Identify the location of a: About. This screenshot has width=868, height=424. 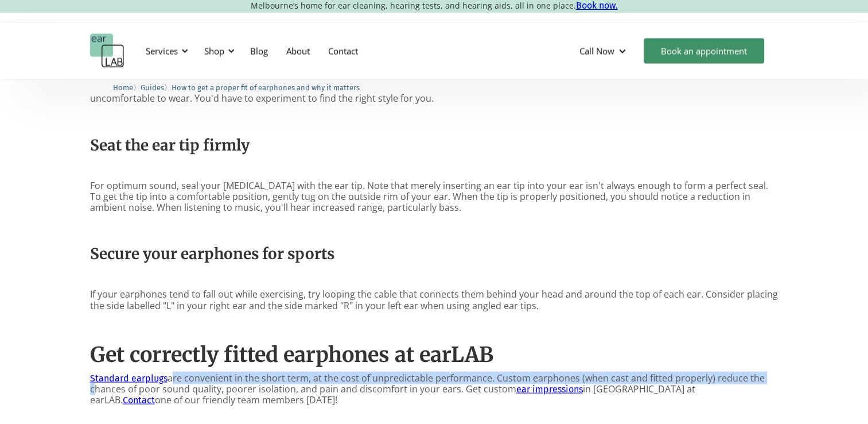
(298, 51).